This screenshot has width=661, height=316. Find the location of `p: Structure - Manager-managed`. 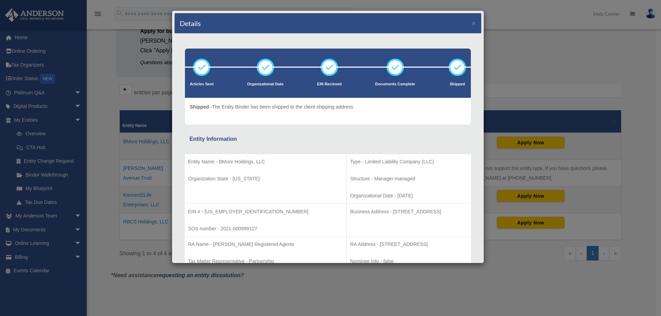

p: Structure - Manager-managed is located at coordinates (409, 179).